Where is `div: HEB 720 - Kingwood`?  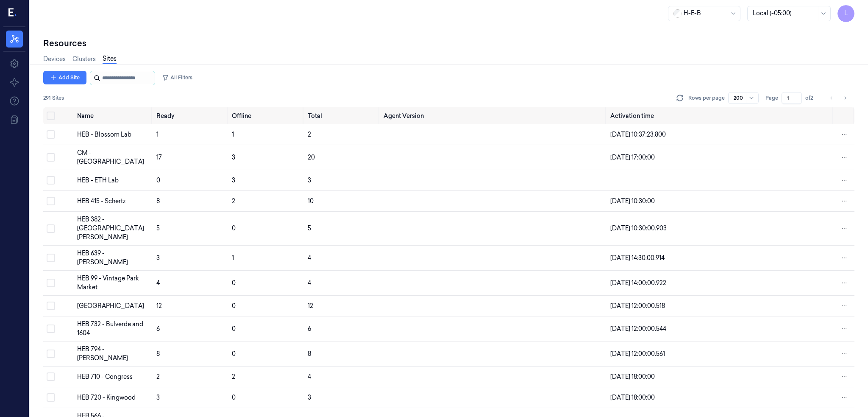
div: HEB 720 - Kingwood is located at coordinates (113, 397).